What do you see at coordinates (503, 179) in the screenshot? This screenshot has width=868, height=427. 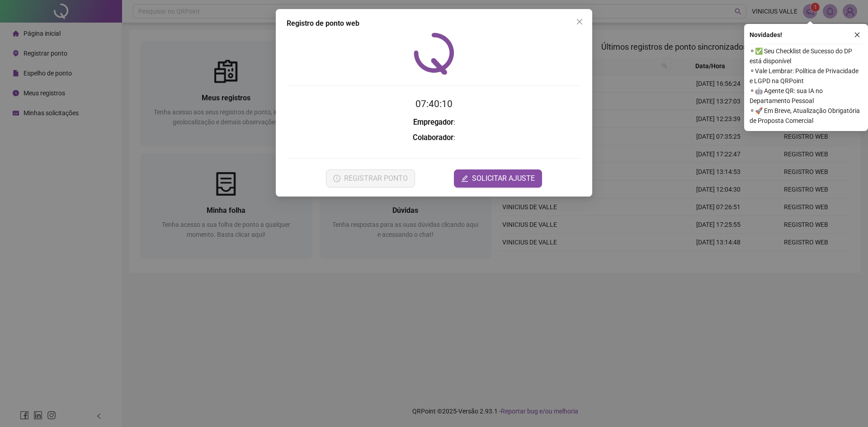 I see `span: SOLICITAR AJUSTE` at bounding box center [503, 179].